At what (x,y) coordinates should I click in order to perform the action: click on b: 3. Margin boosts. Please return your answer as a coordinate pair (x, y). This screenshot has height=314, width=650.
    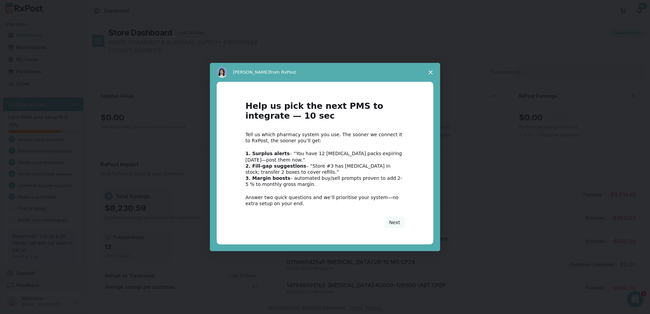
    Looking at the image, I should click on (268, 178).